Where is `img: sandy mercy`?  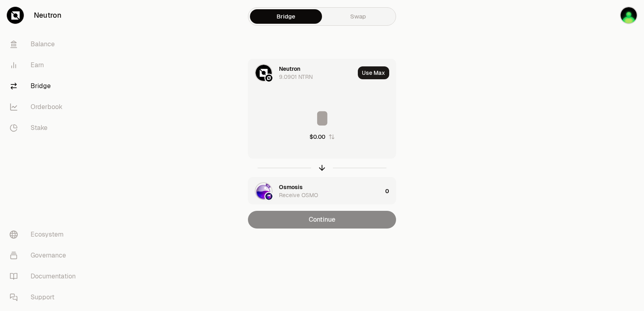
img: sandy mercy is located at coordinates (629, 15).